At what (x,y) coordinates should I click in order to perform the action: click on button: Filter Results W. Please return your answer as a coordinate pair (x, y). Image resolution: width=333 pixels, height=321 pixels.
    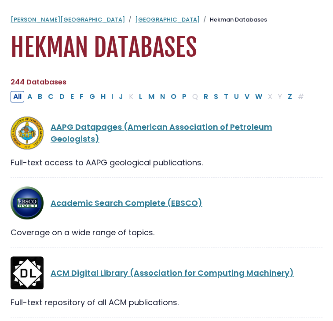
    Looking at the image, I should click on (259, 97).